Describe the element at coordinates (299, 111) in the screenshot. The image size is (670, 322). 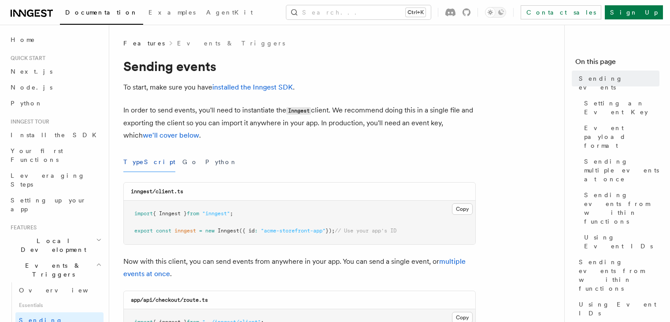
I see `code: Inngest` at that location.